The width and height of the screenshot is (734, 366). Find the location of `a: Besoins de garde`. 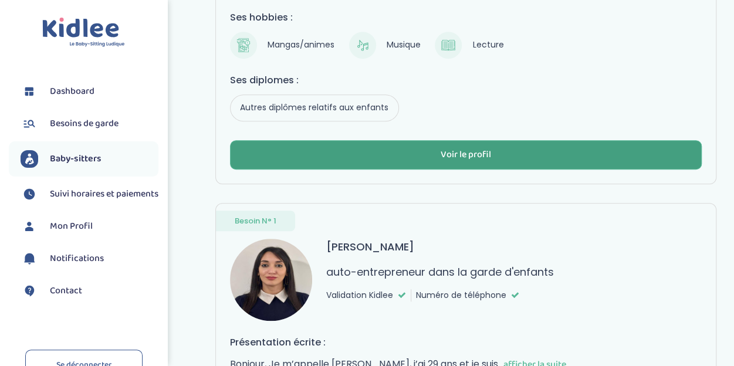

a: Besoins de garde is located at coordinates (89, 124).